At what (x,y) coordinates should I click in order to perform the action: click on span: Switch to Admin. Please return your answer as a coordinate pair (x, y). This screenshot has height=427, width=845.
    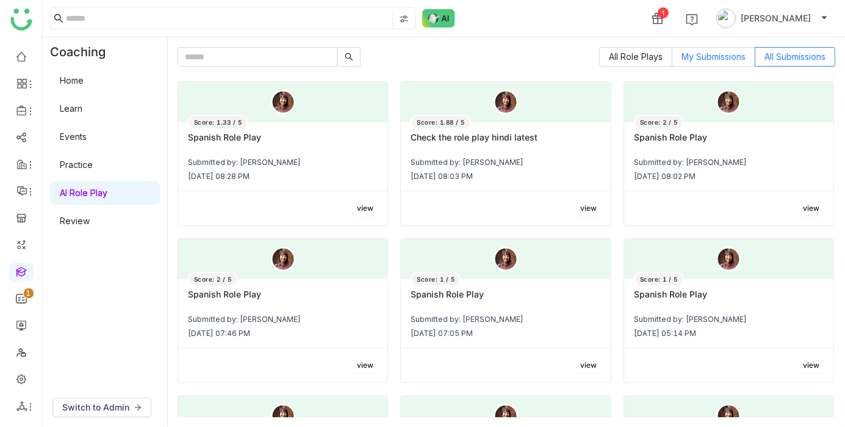
    Looking at the image, I should click on (96, 407).